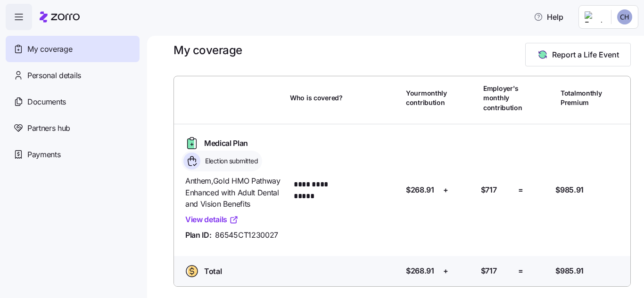  What do you see at coordinates (586, 55) in the screenshot?
I see `span: Report a Life Event` at bounding box center [586, 55].